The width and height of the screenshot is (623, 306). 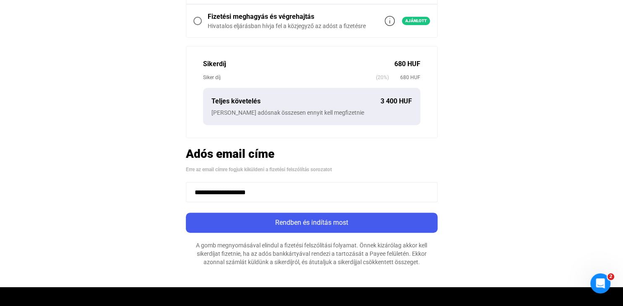 What do you see at coordinates (415, 21) in the screenshot?
I see `span: Ajánlott` at bounding box center [415, 21].